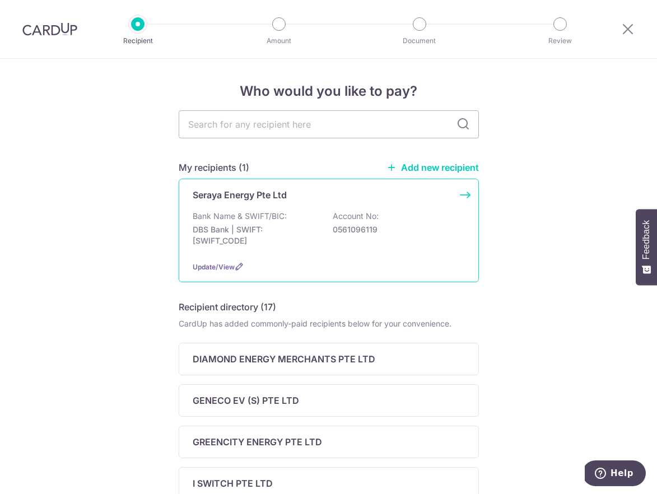 The height and width of the screenshot is (494, 657). I want to click on a: Update/View, so click(214, 267).